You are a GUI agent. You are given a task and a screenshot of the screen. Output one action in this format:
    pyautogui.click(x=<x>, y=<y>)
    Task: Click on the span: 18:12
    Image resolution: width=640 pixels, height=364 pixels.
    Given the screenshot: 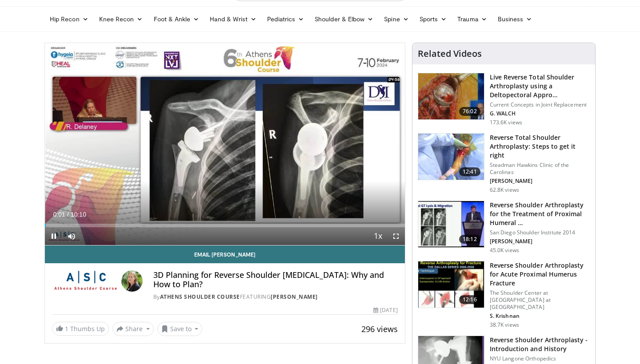 What is the action you would take?
    pyautogui.click(x=470, y=239)
    